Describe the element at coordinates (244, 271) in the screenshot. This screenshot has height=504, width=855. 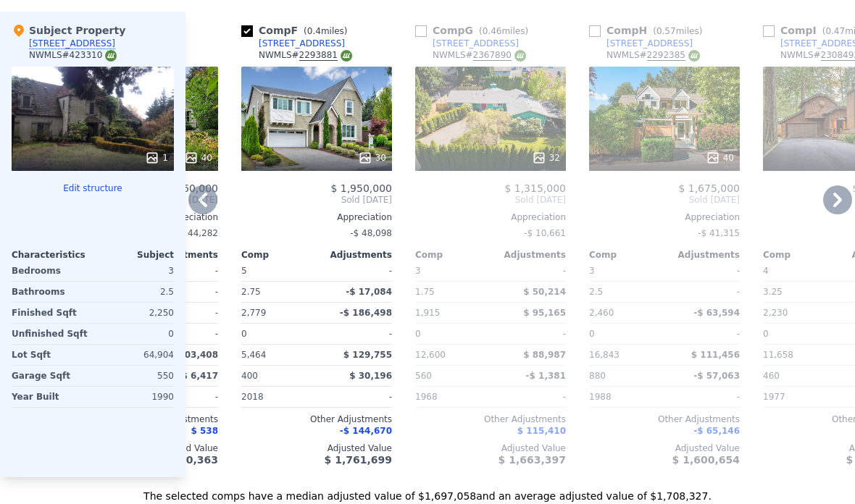
I see `span: 5` at that location.